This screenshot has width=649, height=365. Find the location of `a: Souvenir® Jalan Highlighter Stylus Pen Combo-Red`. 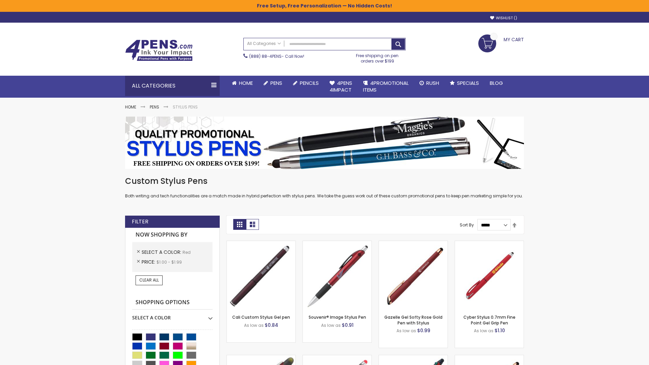

a: Souvenir® Jalan Highlighter Stylus Pen Combo-Red is located at coordinates (261, 358).